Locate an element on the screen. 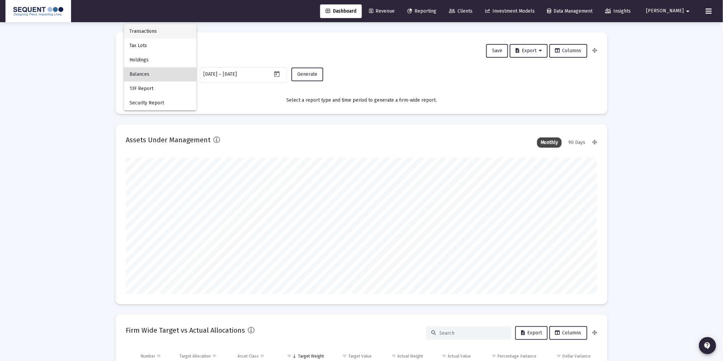 This screenshot has height=361, width=723. span: Security Report is located at coordinates (160, 103).